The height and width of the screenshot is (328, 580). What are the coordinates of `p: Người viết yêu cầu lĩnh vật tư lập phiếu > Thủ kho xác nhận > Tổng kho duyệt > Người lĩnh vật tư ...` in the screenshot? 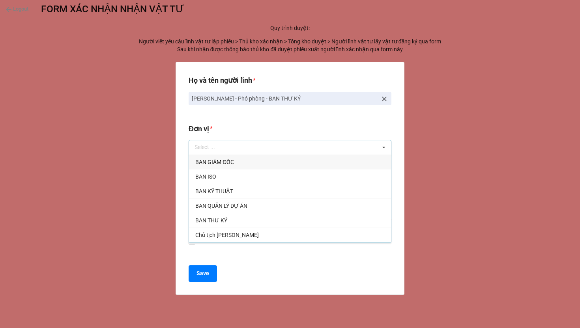 It's located at (290, 45).